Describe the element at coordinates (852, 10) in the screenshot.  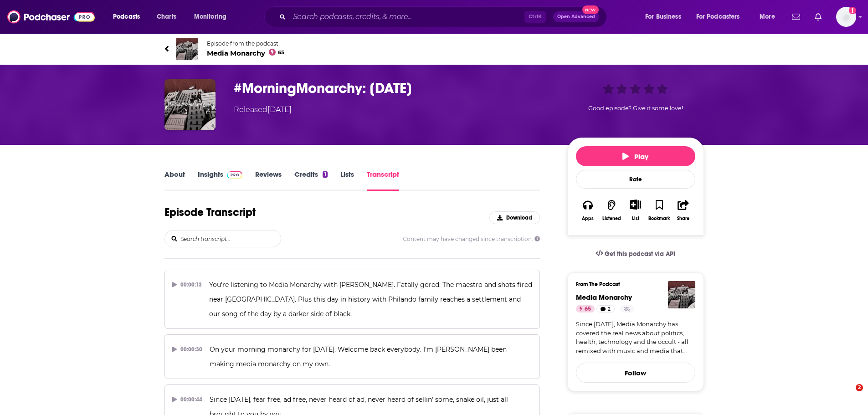
I see `svg: Add a profile image` at that location.